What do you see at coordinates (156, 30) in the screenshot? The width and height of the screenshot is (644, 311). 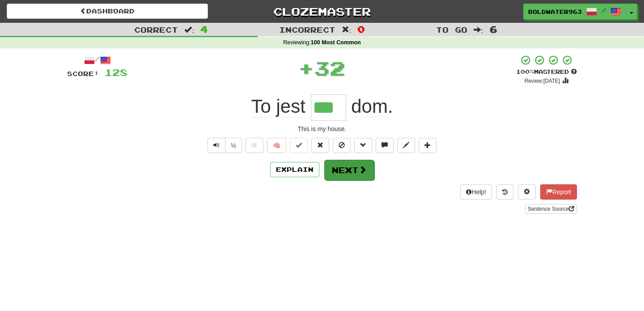 I see `span: Correct` at bounding box center [156, 30].